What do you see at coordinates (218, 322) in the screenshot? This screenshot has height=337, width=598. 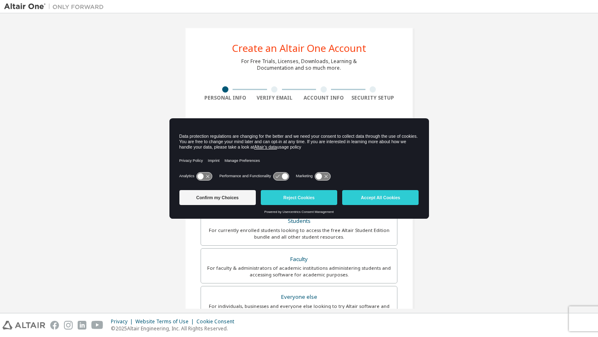 I see `div: Cookie Consent` at bounding box center [218, 322].